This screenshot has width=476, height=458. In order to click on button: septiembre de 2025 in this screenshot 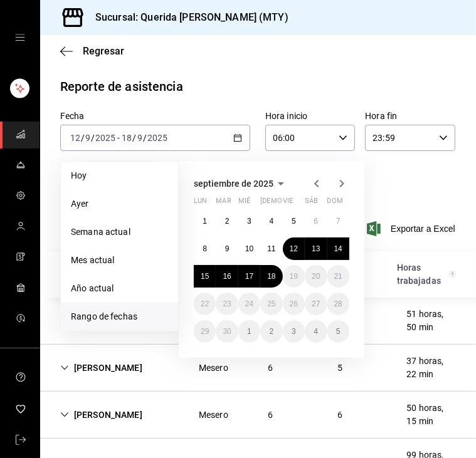, I will do `click(241, 184)`.